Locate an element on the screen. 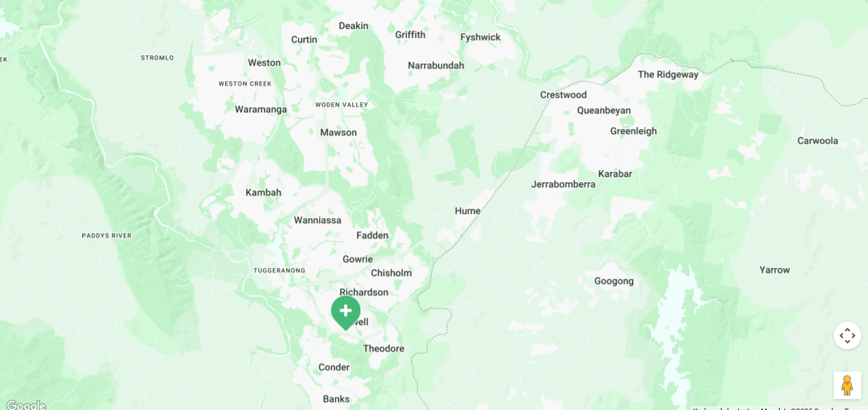 The height and width of the screenshot is (410, 868). button: Drag Pegman onto the map to open Street View is located at coordinates (847, 385).